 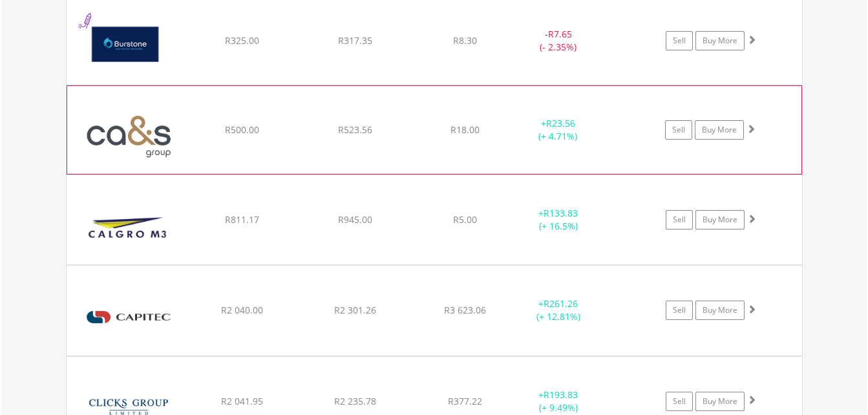 What do you see at coordinates (560, 123) in the screenshot?
I see `span: R23.56` at bounding box center [560, 123].